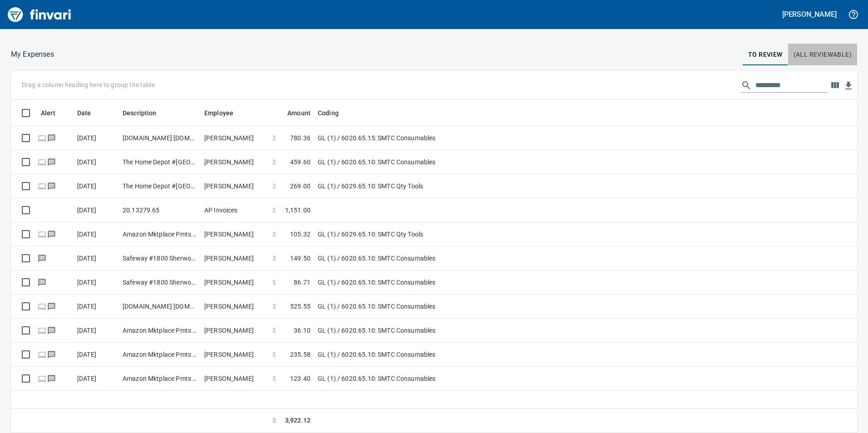 This screenshot has height=433, width=868. What do you see at coordinates (88, 85) in the screenshot?
I see `p: Drag a column heading here to group the table` at bounding box center [88, 85].